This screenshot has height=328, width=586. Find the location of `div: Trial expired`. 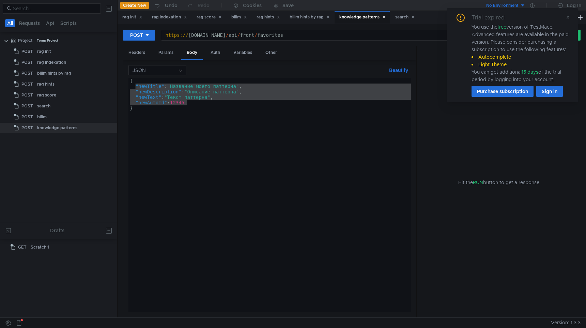

div: Trial expired is located at coordinates (492, 18).